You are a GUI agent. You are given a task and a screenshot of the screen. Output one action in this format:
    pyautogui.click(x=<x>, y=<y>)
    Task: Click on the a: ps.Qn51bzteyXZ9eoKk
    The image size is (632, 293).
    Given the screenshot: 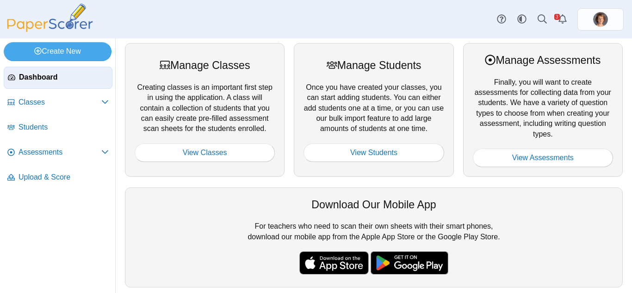 What is the action you would take?
    pyautogui.click(x=601, y=19)
    